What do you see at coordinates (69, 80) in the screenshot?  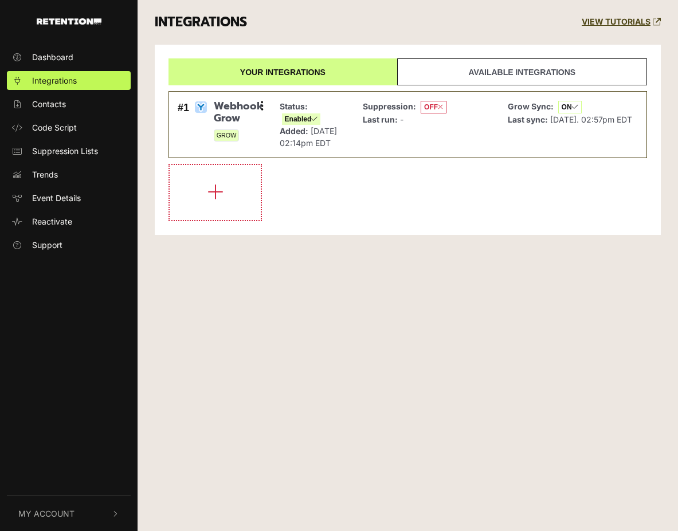 I see `a: Integrations` at bounding box center [69, 80].